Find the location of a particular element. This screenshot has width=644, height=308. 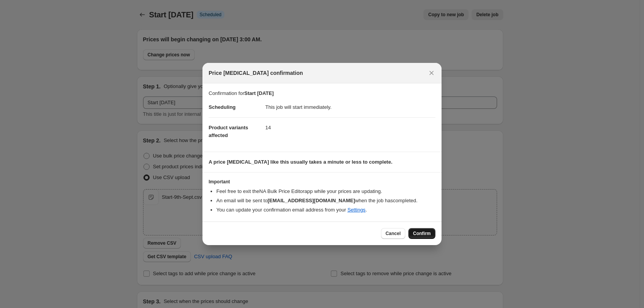

button: Close is located at coordinates (432, 73).